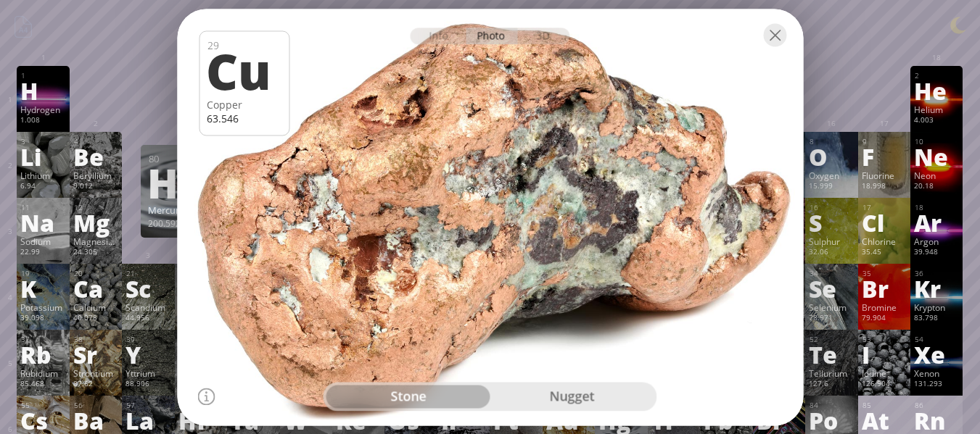 The image size is (980, 434). What do you see at coordinates (42, 420) in the screenshot?
I see `div: Cs` at bounding box center [42, 420].